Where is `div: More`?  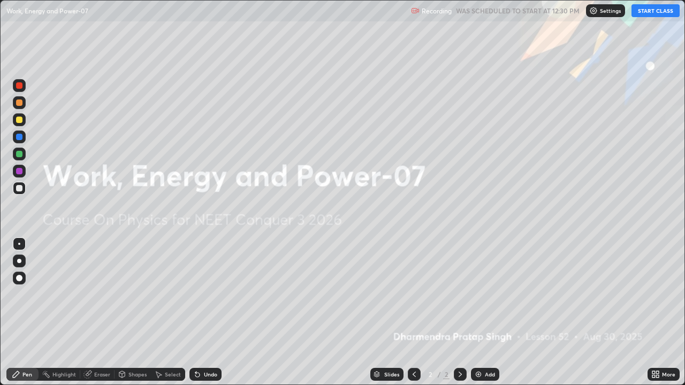 div: More is located at coordinates (668, 374).